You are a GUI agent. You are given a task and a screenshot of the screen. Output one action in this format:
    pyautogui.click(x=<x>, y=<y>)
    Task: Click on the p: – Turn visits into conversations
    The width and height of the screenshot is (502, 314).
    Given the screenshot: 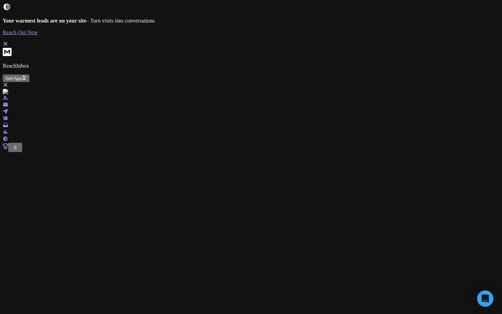 What is the action you would take?
    pyautogui.click(x=251, y=21)
    